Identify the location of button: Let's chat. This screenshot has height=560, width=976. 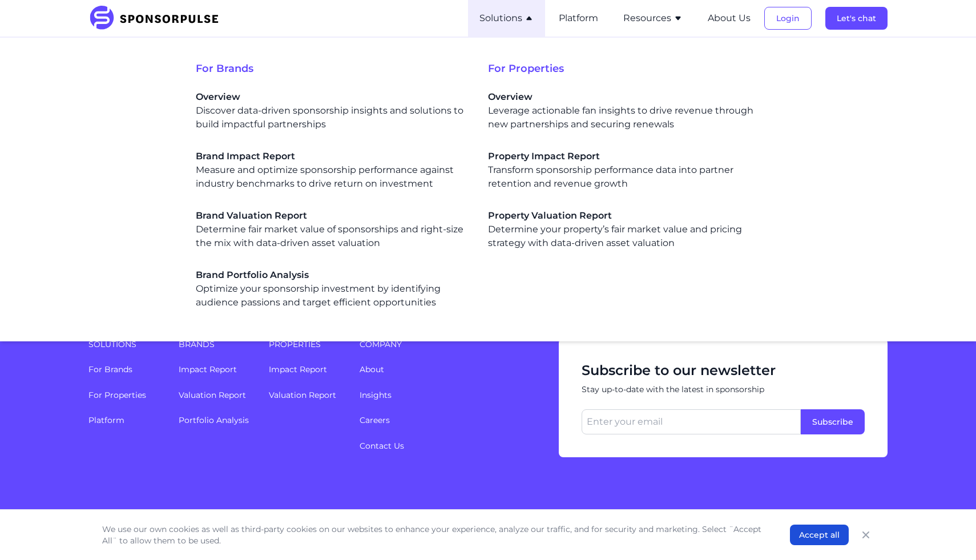
(857, 18).